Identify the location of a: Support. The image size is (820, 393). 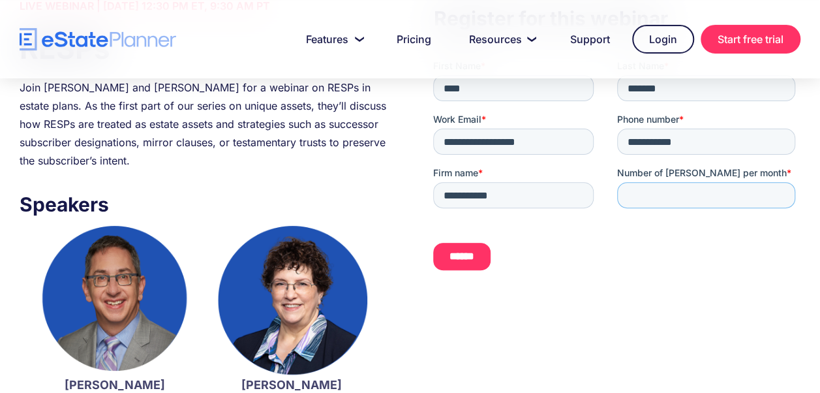
(590, 39).